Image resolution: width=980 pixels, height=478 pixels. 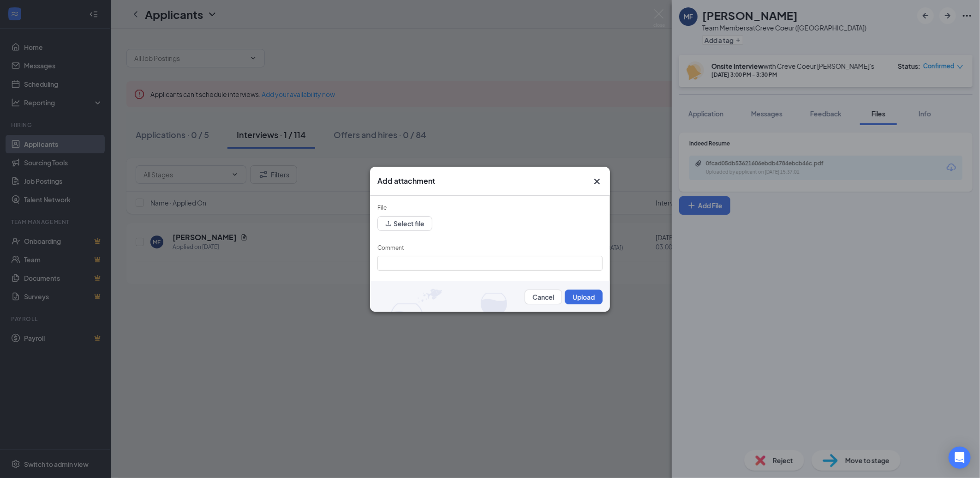 What do you see at coordinates (406, 181) in the screenshot?
I see `h3: Add attachment` at bounding box center [406, 181].